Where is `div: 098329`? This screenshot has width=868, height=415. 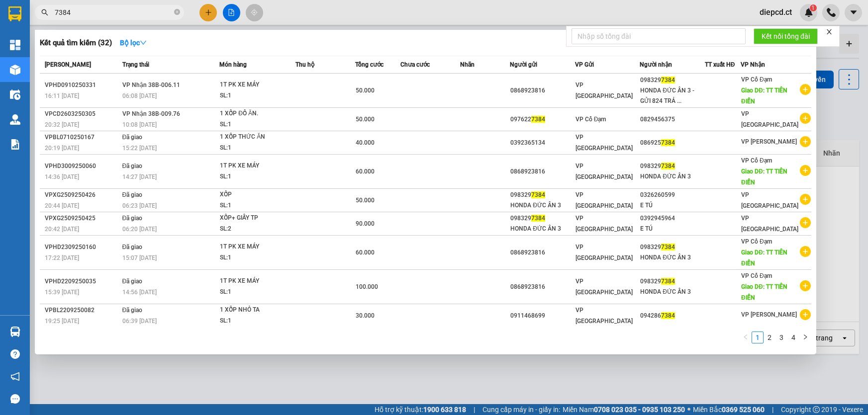 div: 098329 is located at coordinates (672, 247).